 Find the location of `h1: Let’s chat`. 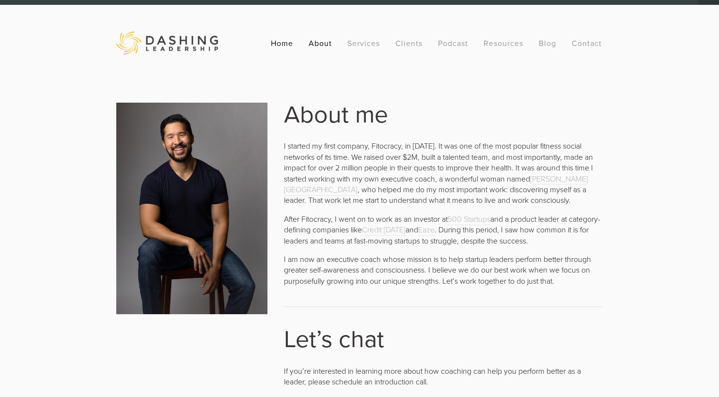

h1: Let’s chat is located at coordinates (443, 338).